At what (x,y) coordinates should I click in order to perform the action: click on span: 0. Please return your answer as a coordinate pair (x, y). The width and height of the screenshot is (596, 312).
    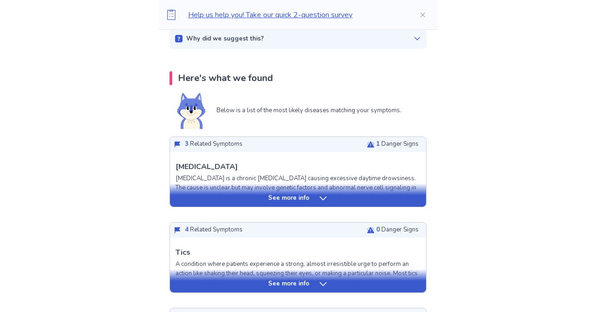
    Looking at the image, I should click on (378, 230).